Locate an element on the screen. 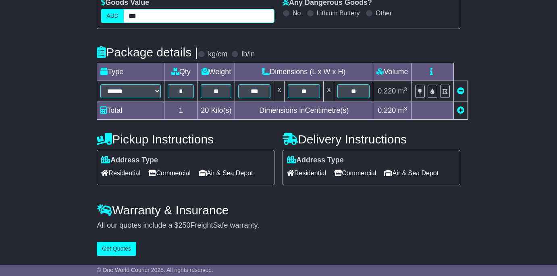  td: Dimensions (L x W x H) is located at coordinates (304, 72).